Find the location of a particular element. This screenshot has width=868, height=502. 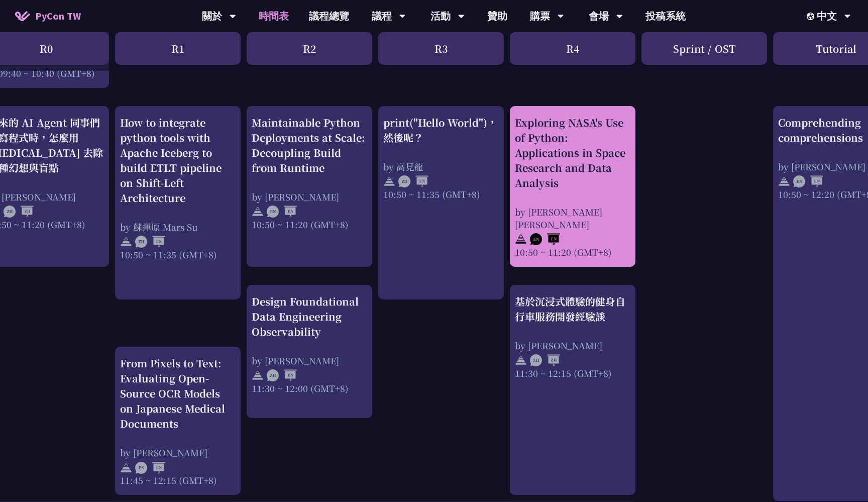

span: PyCon TW is located at coordinates (57, 16).